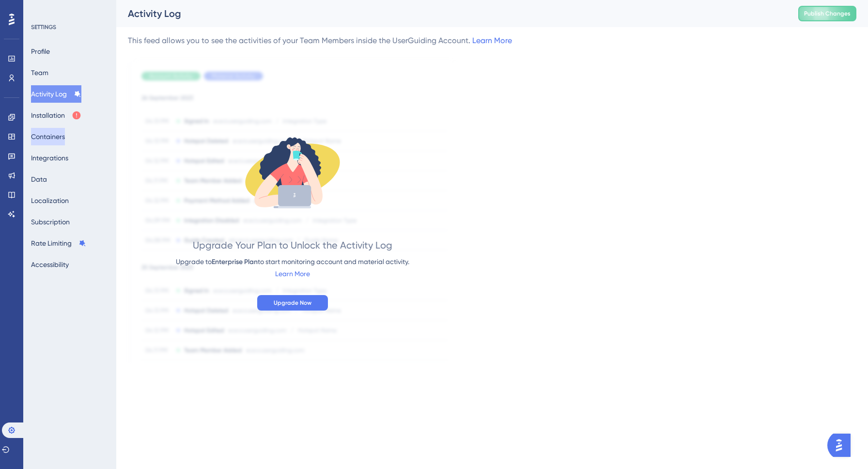 The height and width of the screenshot is (469, 868). Describe the element at coordinates (320, 41) in the screenshot. I see `div: This feed allows you to see the activities of your Team Members inside the UserGuiding Account.` at that location.